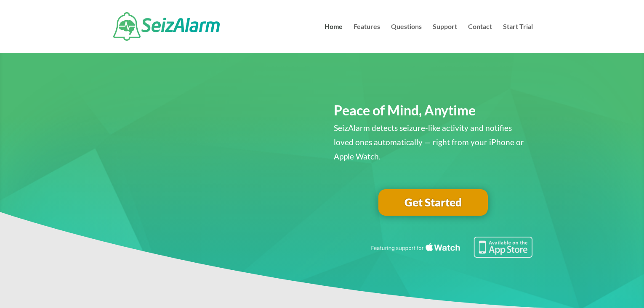 This screenshot has width=644, height=308. I want to click on a: Contact, so click(479, 38).